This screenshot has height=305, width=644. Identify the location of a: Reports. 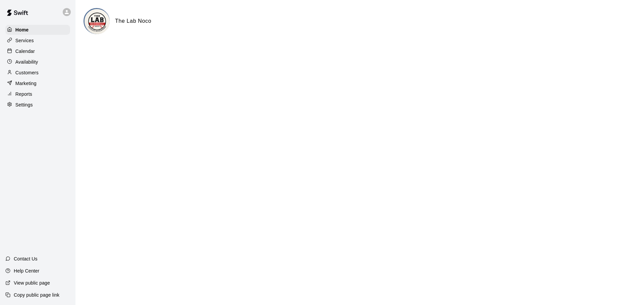
(37, 94).